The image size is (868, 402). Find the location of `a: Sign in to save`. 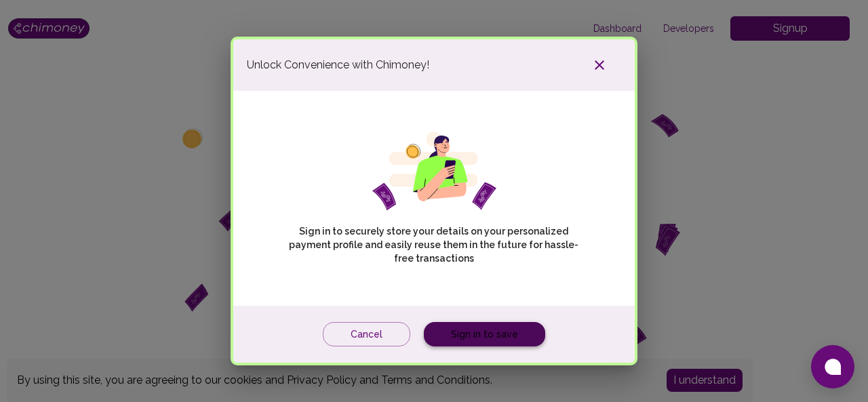

a: Sign in to save is located at coordinates (484, 334).